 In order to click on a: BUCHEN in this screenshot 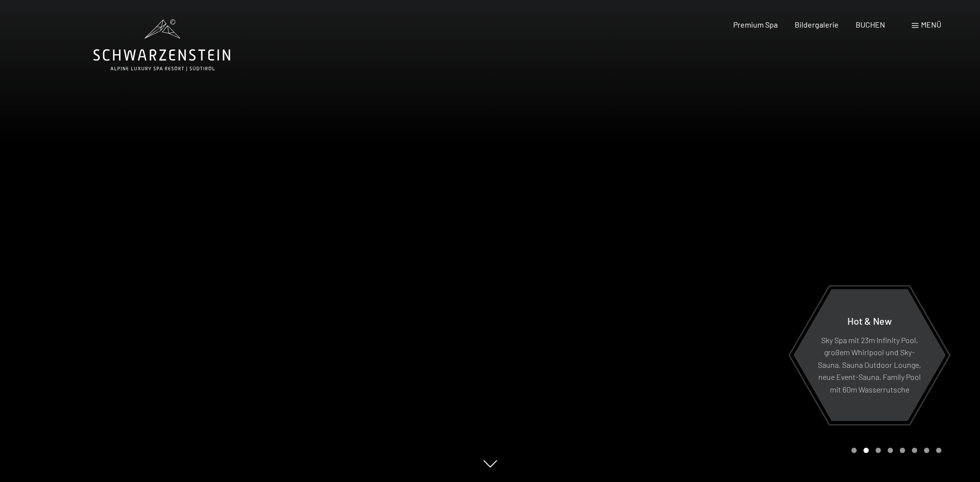, I will do `click(870, 24)`.